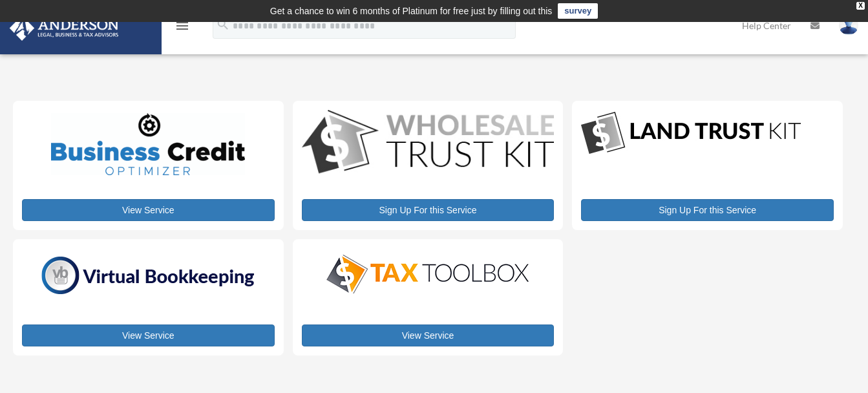  What do you see at coordinates (182, 26) in the screenshot?
I see `i: menu` at bounding box center [182, 26].